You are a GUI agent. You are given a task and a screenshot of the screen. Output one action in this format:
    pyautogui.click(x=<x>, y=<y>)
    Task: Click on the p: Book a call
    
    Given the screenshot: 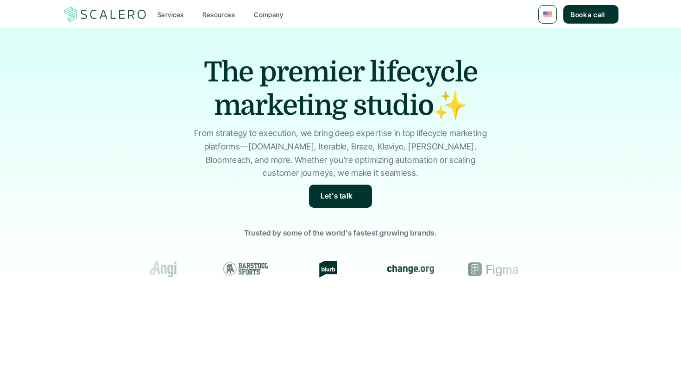 What is the action you would take?
    pyautogui.click(x=587, y=14)
    